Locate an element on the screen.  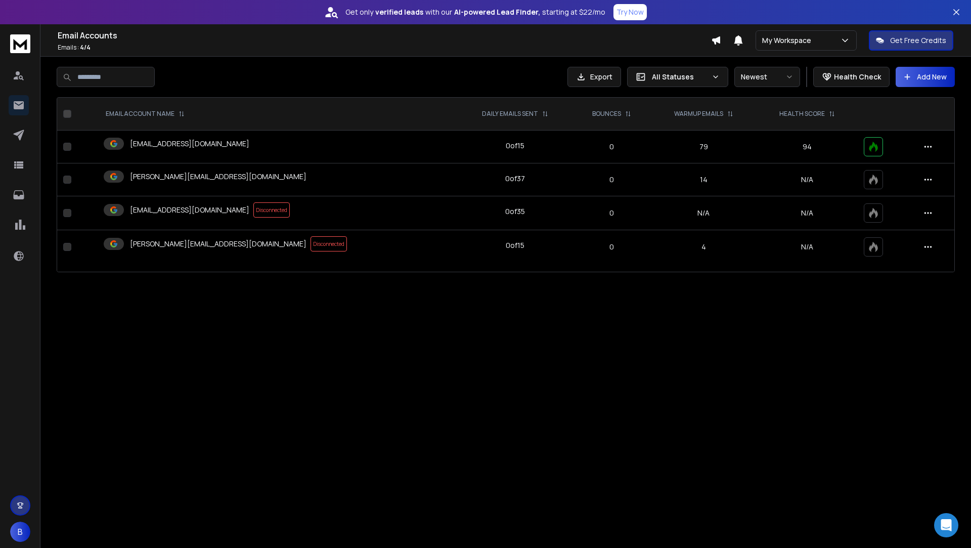
button: B is located at coordinates (20, 531).